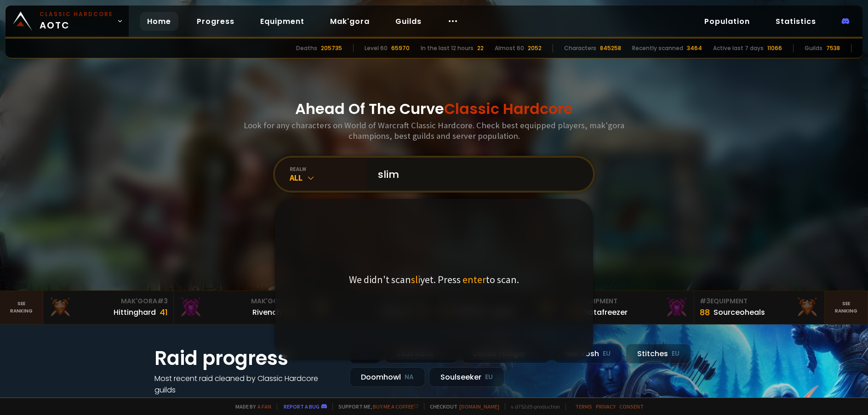 This screenshot has width=868, height=415. What do you see at coordinates (658, 354) in the screenshot?
I see `div: Stitches` at bounding box center [658, 354].